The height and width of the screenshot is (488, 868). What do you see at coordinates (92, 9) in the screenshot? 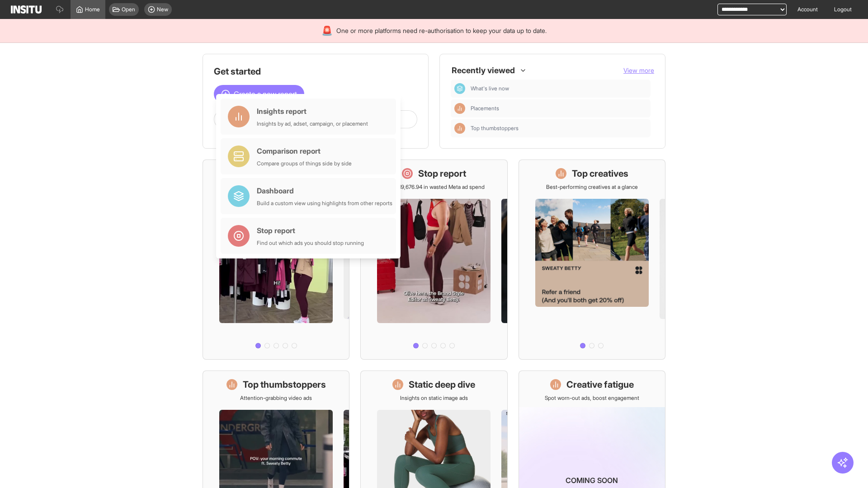
I see `span: Home` at bounding box center [92, 9].